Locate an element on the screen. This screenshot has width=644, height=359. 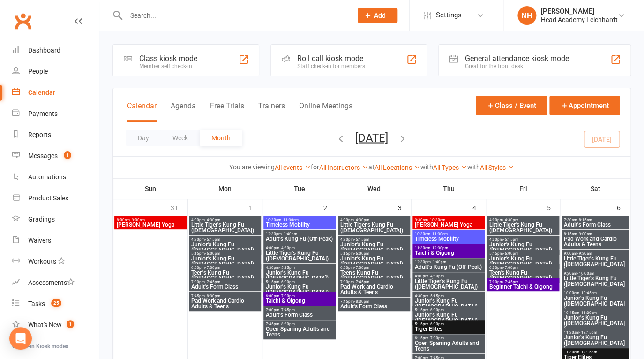
span: - 10:45am is located at coordinates (588, 293).